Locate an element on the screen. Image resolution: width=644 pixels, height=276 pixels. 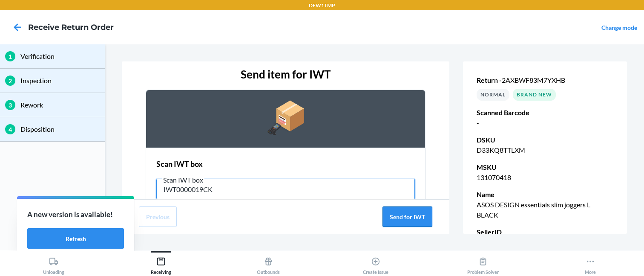
button: Send for IWT is located at coordinates (407, 216).